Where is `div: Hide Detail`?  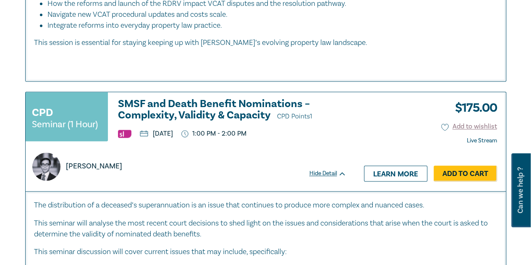 div: Hide Detail is located at coordinates (332, 173).